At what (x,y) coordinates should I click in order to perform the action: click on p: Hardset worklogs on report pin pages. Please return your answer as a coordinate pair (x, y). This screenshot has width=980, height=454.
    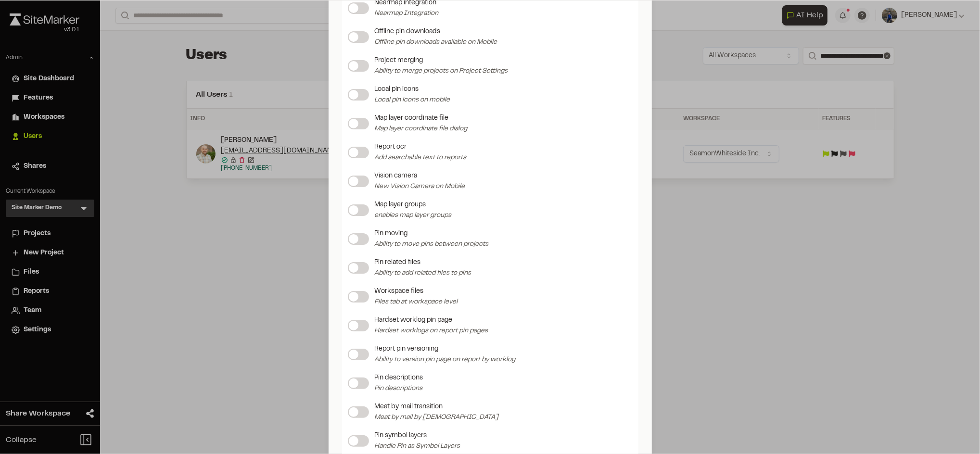
    Looking at the image, I should click on (432, 331).